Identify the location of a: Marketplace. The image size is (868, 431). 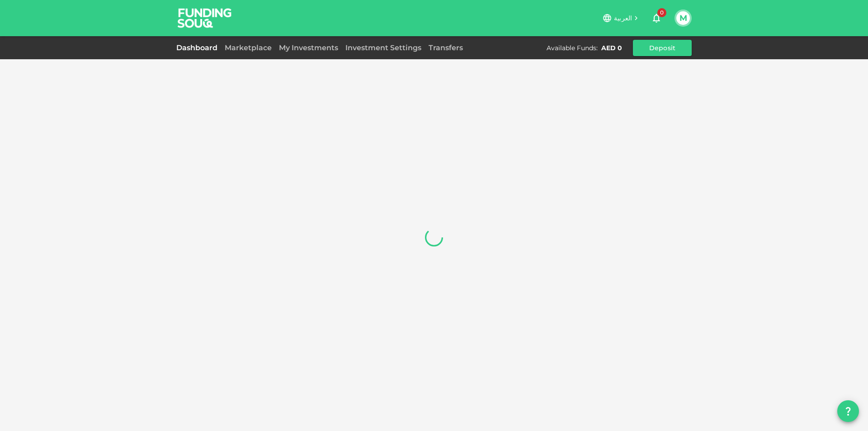
(248, 48).